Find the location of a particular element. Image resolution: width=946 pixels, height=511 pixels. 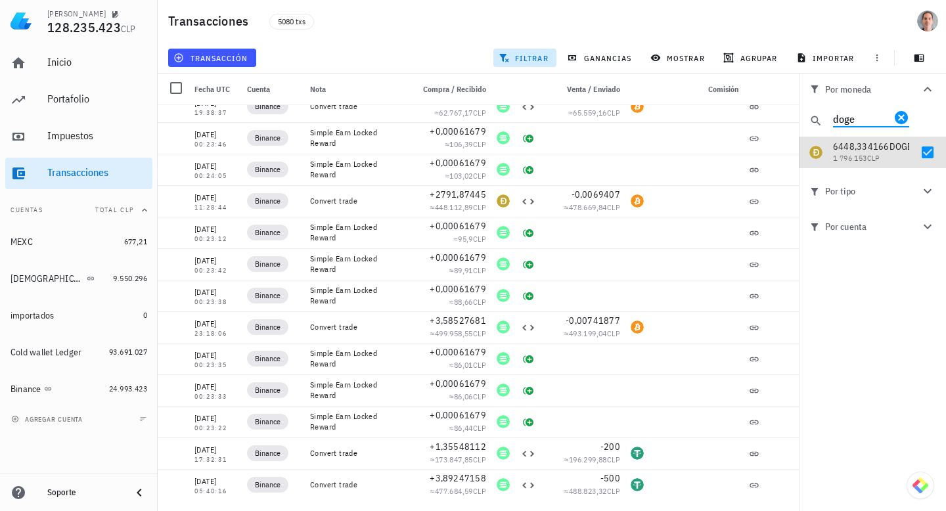

a: Transacciones is located at coordinates (79, 173).